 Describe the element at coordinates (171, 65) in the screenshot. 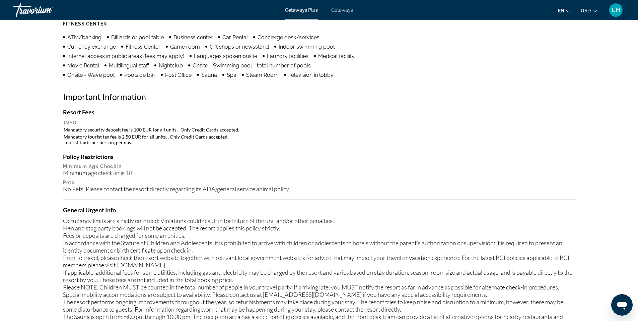

I see `span: Nightclub` at that location.